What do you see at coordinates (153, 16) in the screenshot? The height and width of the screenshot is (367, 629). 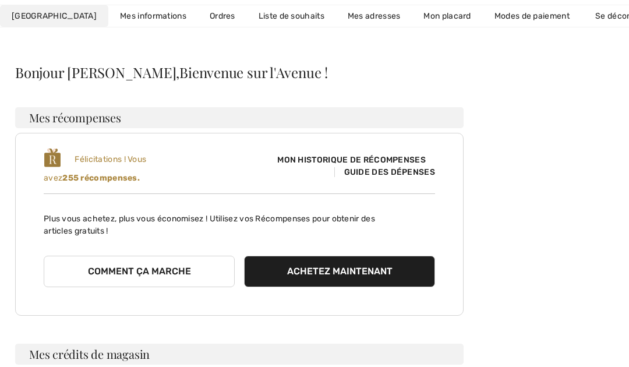 I see `font: Mes informations` at bounding box center [153, 16].